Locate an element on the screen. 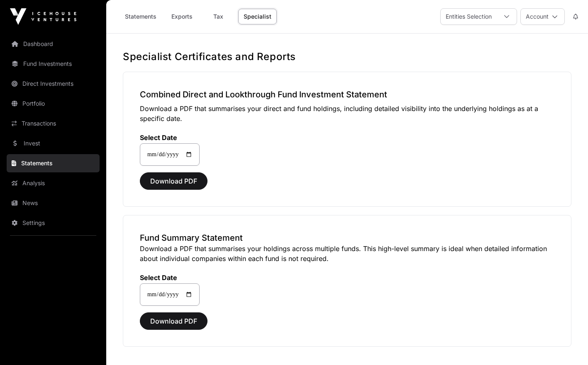  a: Fund Investments is located at coordinates (53, 64).